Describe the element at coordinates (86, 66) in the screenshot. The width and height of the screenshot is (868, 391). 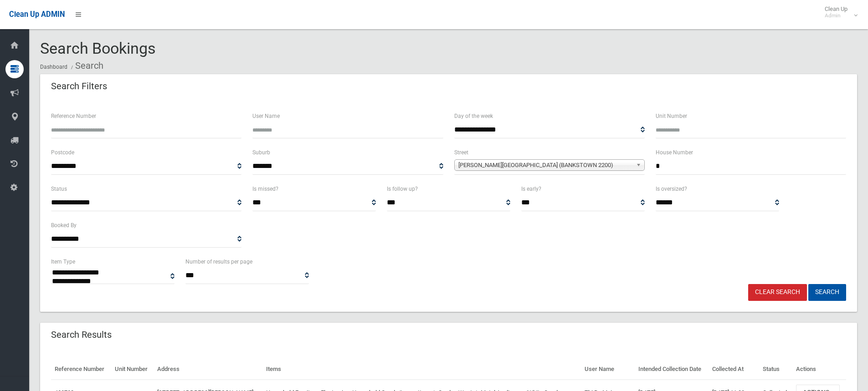
I see `li: Search` at that location.